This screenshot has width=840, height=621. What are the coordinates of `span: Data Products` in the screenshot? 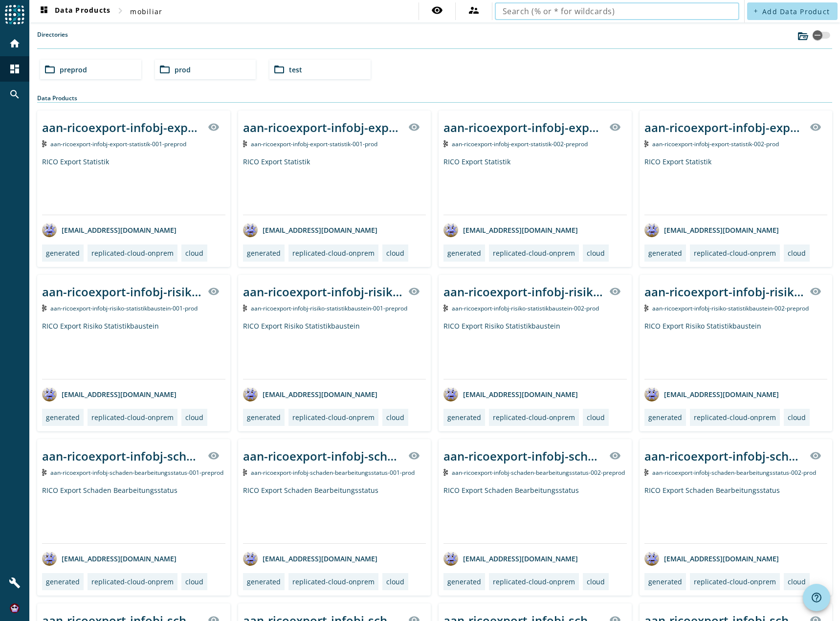 It's located at (74, 11).